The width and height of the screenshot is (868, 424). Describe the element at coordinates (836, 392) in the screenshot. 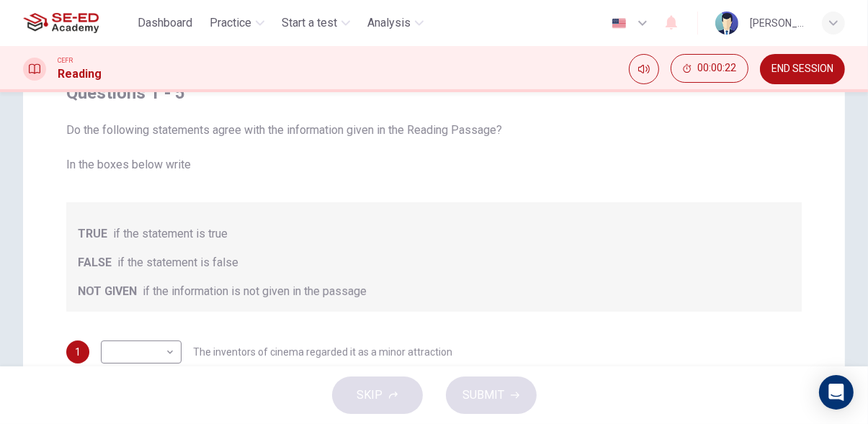

I see `div: Open Intercom Messenger` at that location.